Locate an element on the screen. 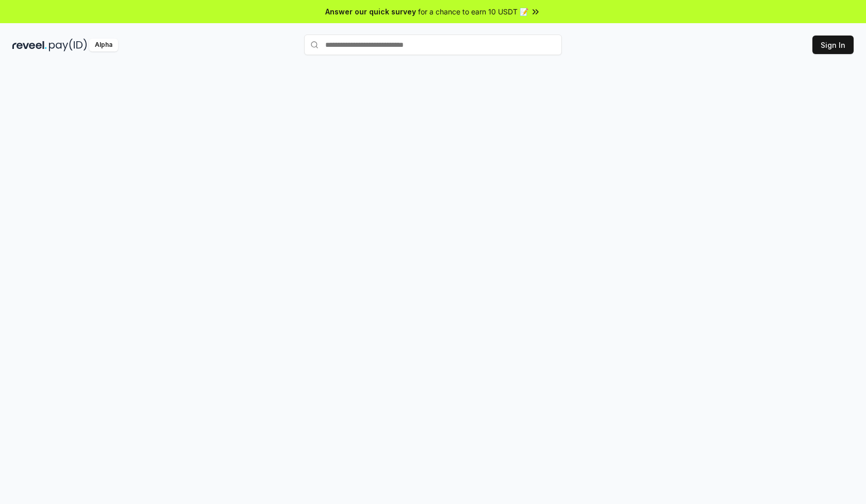  span: for a chance to earn 10 USDT 📝 is located at coordinates (473, 11).